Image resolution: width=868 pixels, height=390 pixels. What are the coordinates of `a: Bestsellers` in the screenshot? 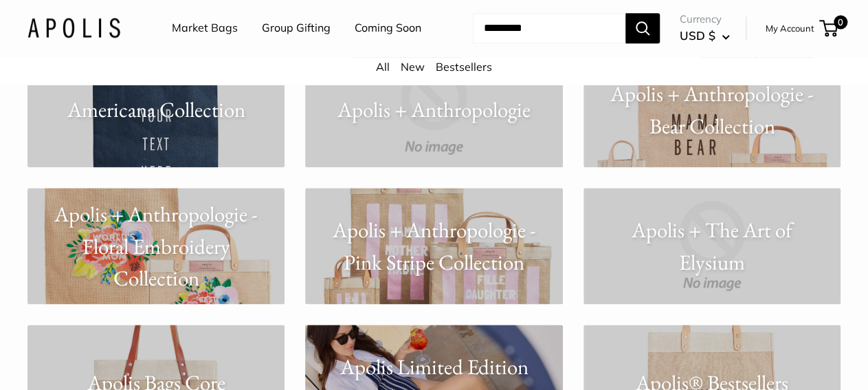 It's located at (464, 67).